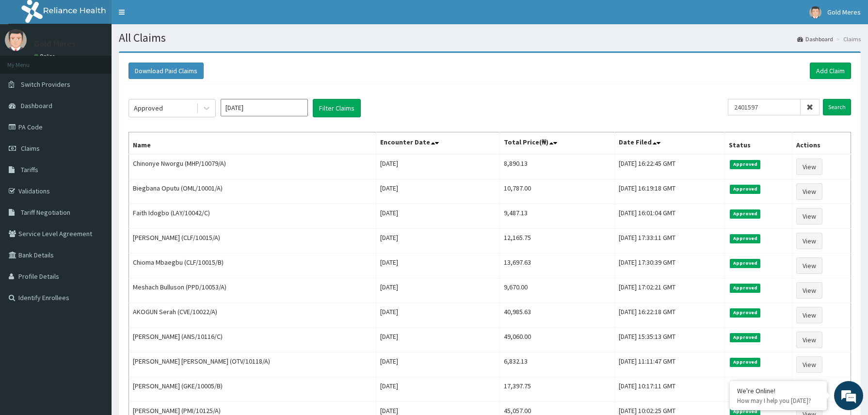 Image resolution: width=868 pixels, height=415 pixels. Describe the element at coordinates (264, 108) in the screenshot. I see `input: Select Month and Year` at that location.